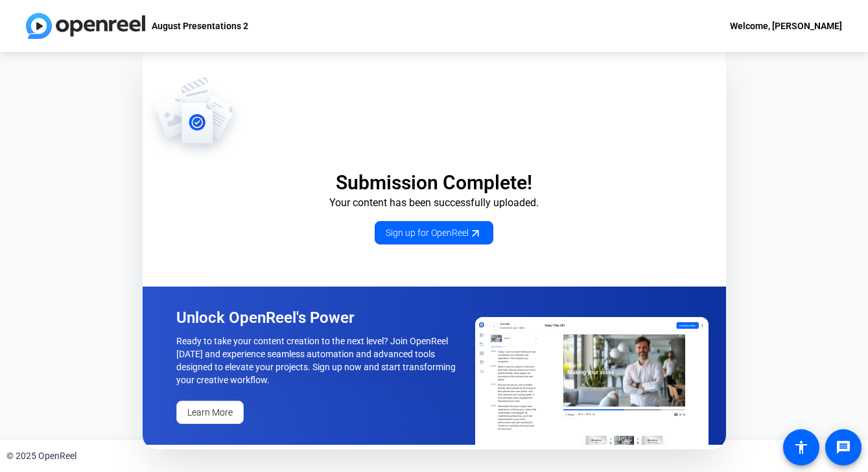 Image resolution: width=868 pixels, height=472 pixels. Describe the element at coordinates (434, 233) in the screenshot. I see `span: Sign up for OpenReel` at that location.